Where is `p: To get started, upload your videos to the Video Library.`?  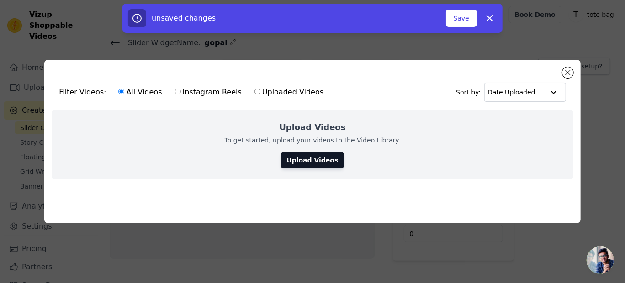
p: To get started, upload your videos to the Video Library. is located at coordinates (312, 140).